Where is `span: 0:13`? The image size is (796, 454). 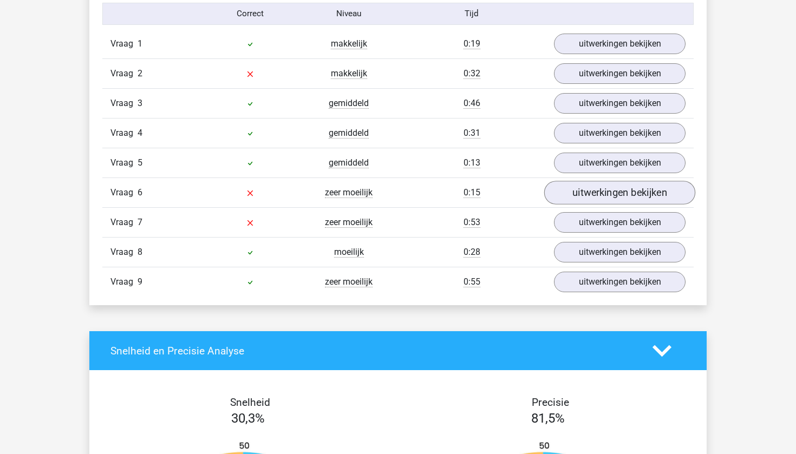
span: 0:13 is located at coordinates (472, 163).